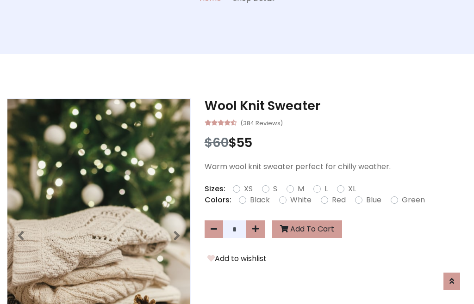 This screenshot has height=304, width=474. Describe the element at coordinates (339, 200) in the screenshot. I see `label: Red` at that location.